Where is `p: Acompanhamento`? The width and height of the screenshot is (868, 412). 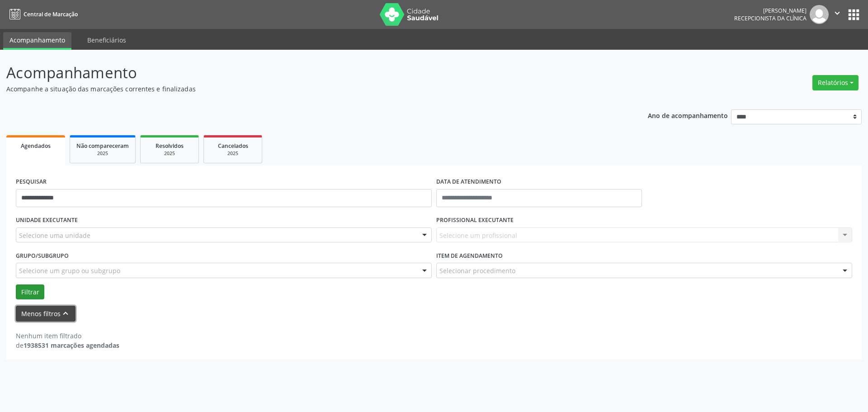 p: Acompanhamento is located at coordinates (306, 73).